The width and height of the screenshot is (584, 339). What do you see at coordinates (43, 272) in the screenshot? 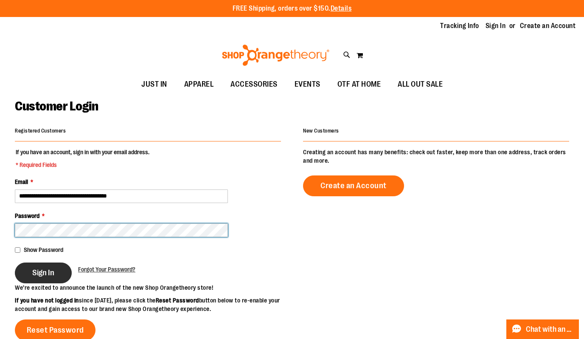
I see `button: Sign In` at bounding box center [43, 272].